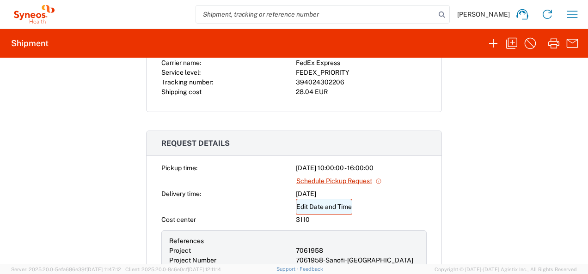  Describe the element at coordinates (181, 194) in the screenshot. I see `span: Delivery time:` at that location.